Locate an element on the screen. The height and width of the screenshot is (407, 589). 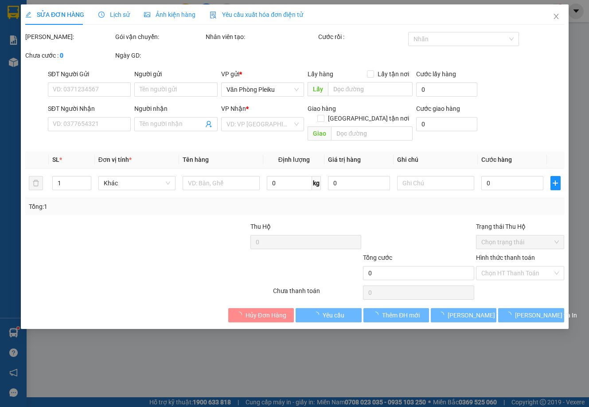
th: Ghi chú is located at coordinates (436, 160).